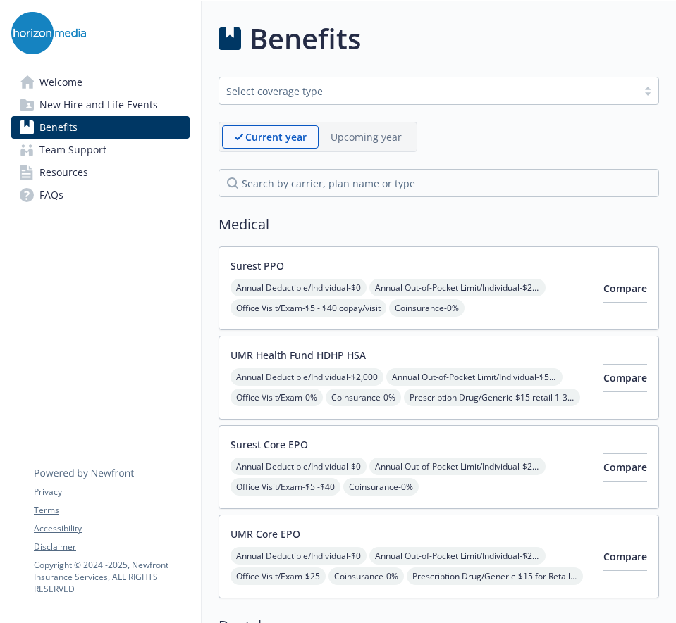 This screenshot has height=623, width=676. Describe the element at coordinates (438, 225) in the screenshot. I see `h2: Medical` at that location.